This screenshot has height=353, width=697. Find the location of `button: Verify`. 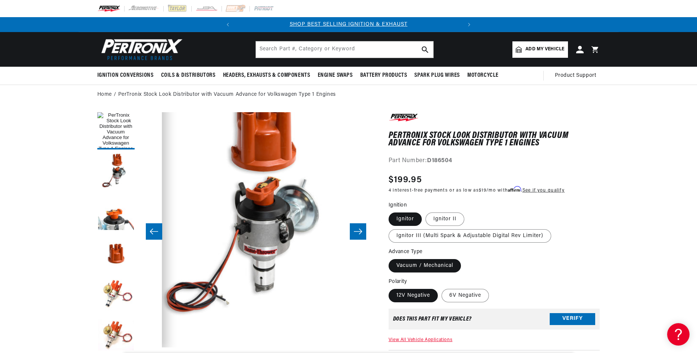

button: Verify is located at coordinates (573, 319).